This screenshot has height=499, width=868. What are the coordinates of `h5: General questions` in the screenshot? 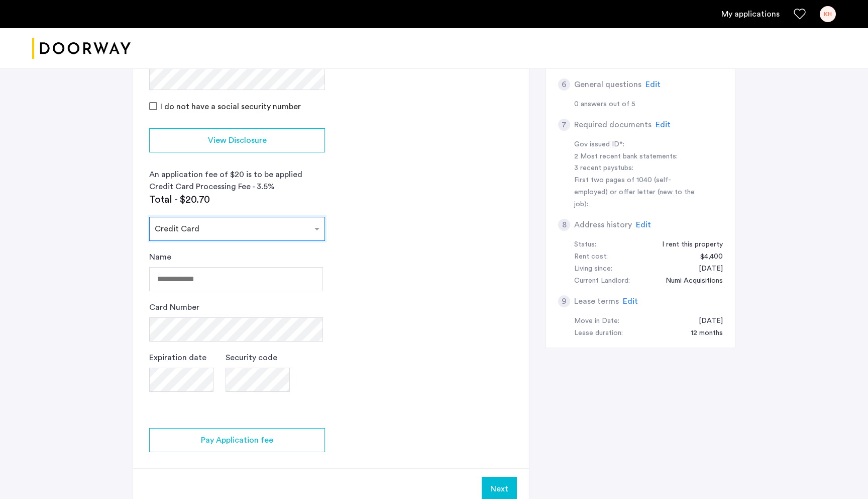 It's located at (608, 84).